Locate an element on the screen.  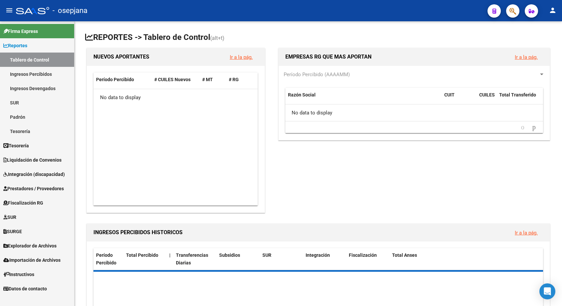
span: (alt+t) is located at coordinates (217, 38).